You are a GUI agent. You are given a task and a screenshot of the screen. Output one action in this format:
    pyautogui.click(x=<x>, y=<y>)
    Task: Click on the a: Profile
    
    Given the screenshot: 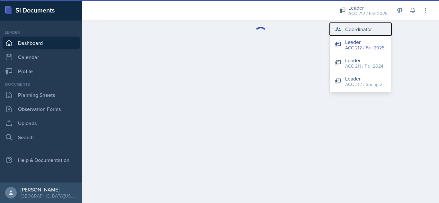 What is the action you would take?
    pyautogui.click(x=41, y=71)
    